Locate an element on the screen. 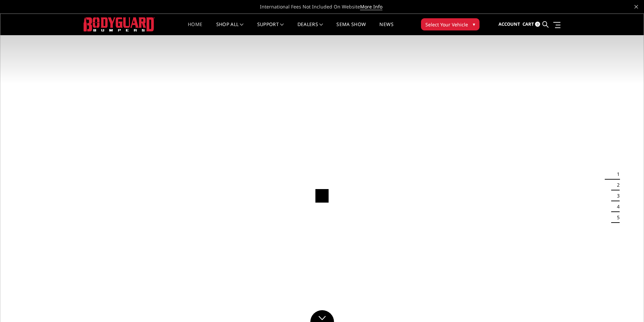 Image resolution: width=644 pixels, height=322 pixels. a: Home is located at coordinates (195, 28).